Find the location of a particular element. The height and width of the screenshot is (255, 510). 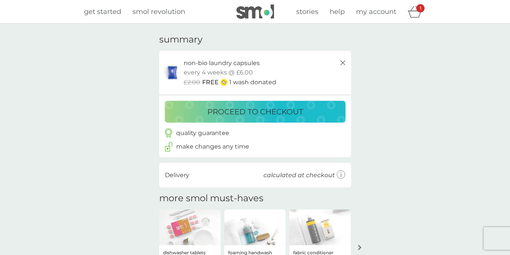

img: smol is located at coordinates (255, 12).